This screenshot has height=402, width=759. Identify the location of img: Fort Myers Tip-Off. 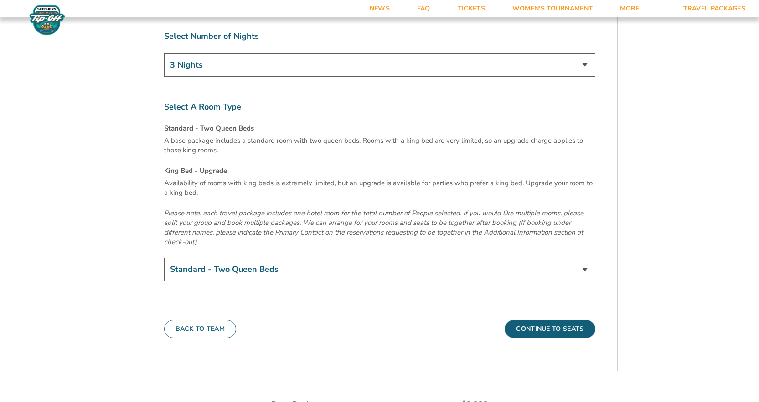
(47, 20).